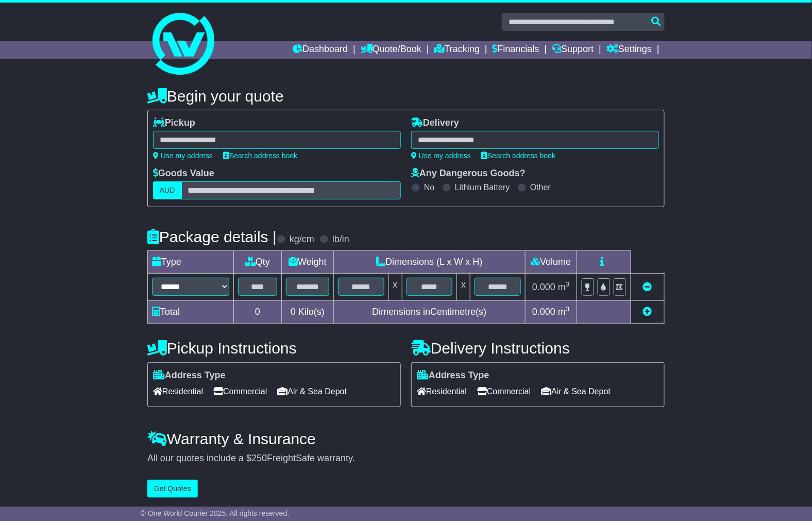 Image resolution: width=812 pixels, height=521 pixels. What do you see at coordinates (173, 489) in the screenshot?
I see `button: Get Quotes` at bounding box center [173, 489].